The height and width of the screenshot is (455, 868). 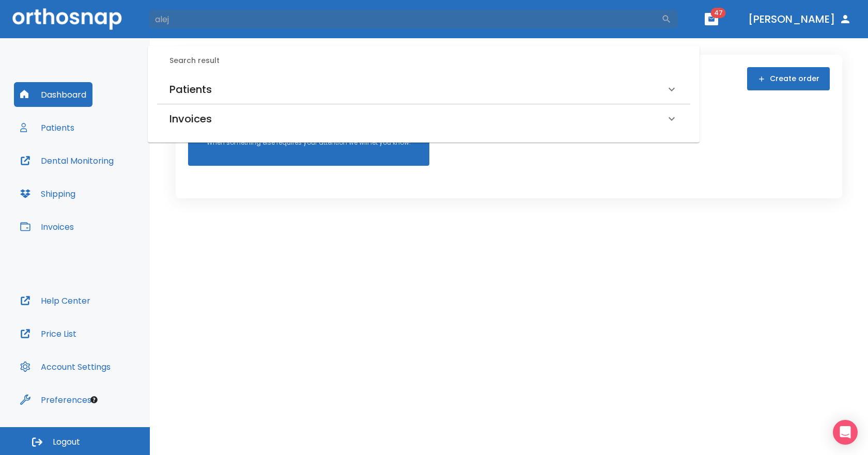 What do you see at coordinates (47, 226) in the screenshot?
I see `button: Invoices` at bounding box center [47, 226].